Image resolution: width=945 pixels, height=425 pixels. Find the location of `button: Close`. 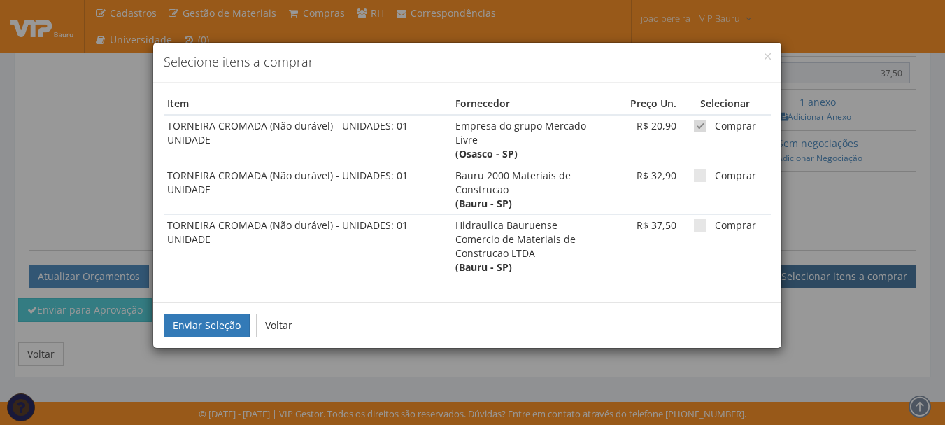

button: Close is located at coordinates (768, 56).